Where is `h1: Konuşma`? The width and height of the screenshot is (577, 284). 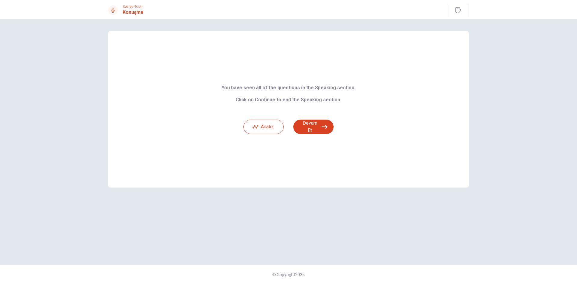 h1: Konuşma is located at coordinates (133, 12).